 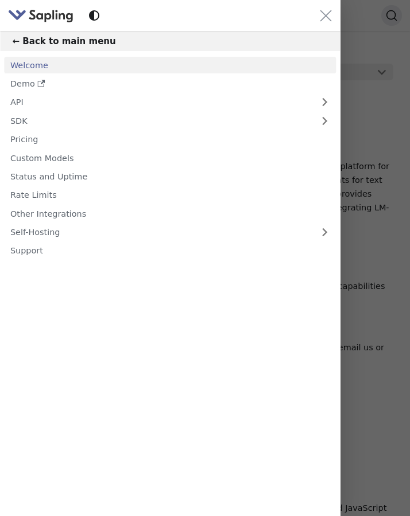 I want to click on a: Pricing, so click(x=170, y=139).